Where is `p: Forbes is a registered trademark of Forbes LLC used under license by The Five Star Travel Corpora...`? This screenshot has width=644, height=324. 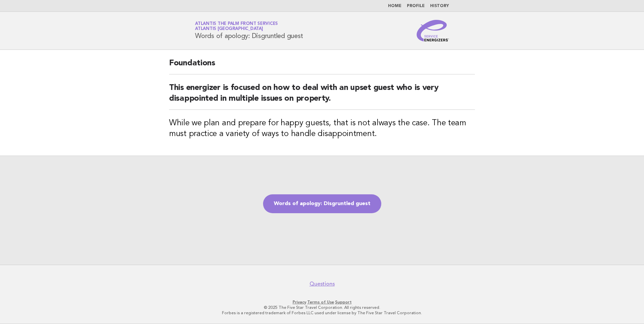
p: Forbes is a registered trademark of Forbes LLC used under license by The Five Star Travel Corpora... is located at coordinates (322, 313).